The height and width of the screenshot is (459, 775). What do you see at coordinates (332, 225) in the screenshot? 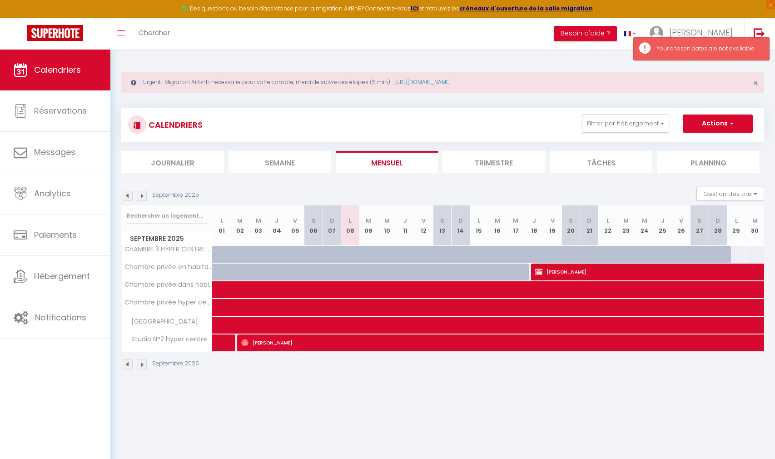
I see `th: 07` at bounding box center [332, 225].